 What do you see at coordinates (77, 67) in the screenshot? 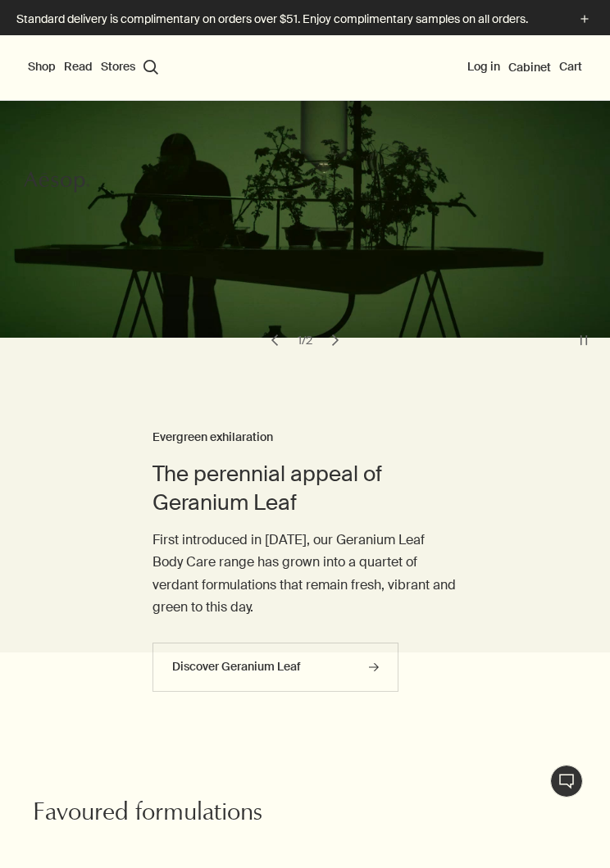
I see `button: Read` at bounding box center [77, 67].